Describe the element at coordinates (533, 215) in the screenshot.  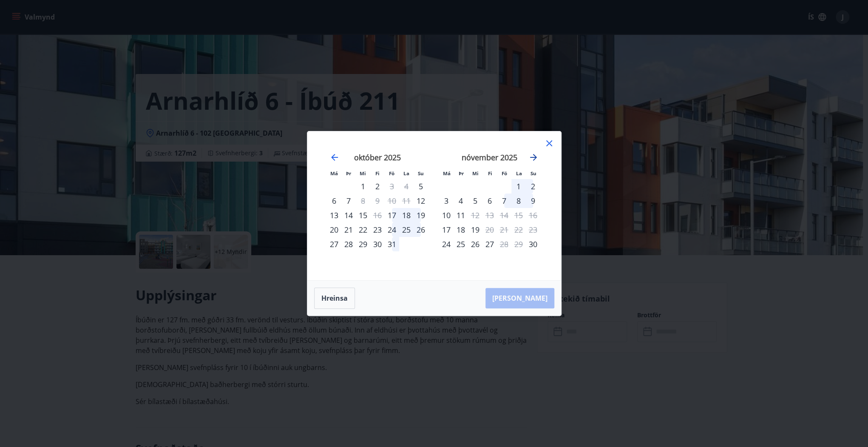
I see `td: Not available. sunnudagur, 16. nóvember 2025` at that location.